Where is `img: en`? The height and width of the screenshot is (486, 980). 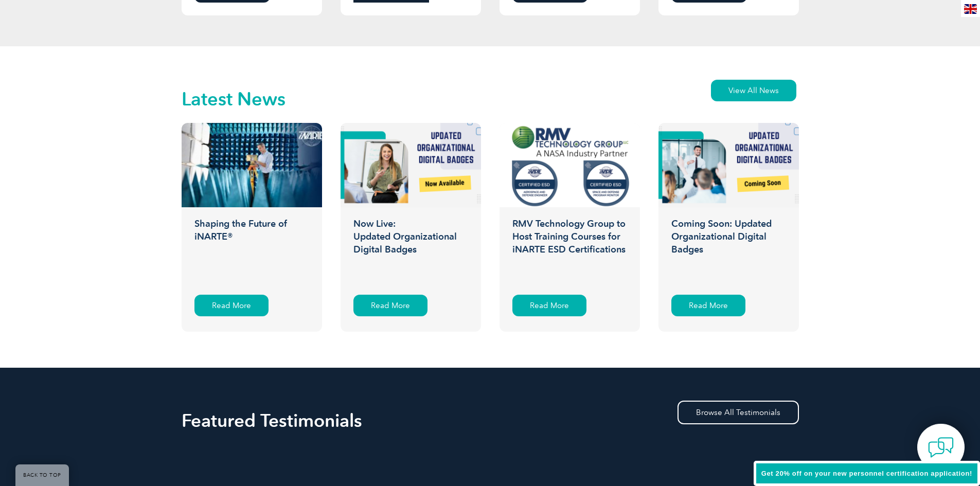 img: en is located at coordinates (970, 9).